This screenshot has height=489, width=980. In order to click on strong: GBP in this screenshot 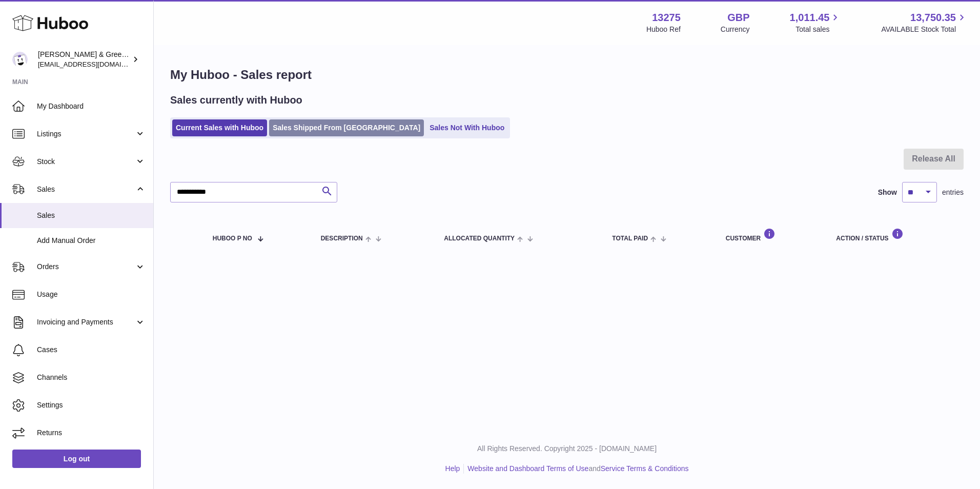, I will do `click(738, 18)`.